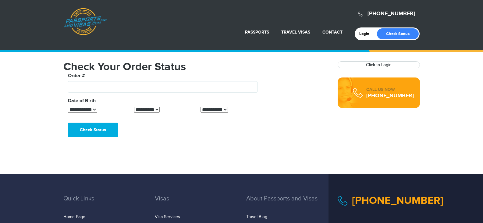 This screenshot has width=483, height=223. What do you see at coordinates (93, 130) in the screenshot?
I see `button: Check Status` at bounding box center [93, 130].